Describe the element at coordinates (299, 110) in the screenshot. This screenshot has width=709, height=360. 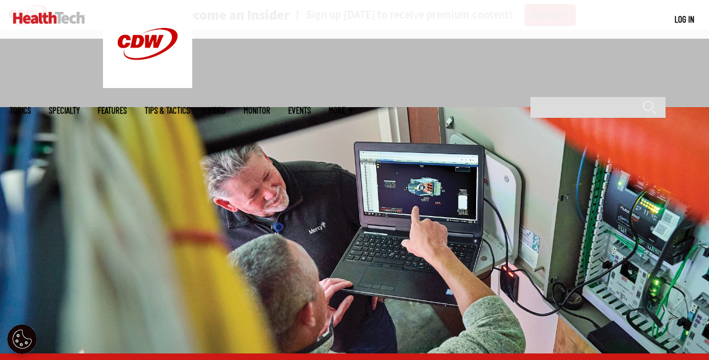
I see `a: Events` at that location.